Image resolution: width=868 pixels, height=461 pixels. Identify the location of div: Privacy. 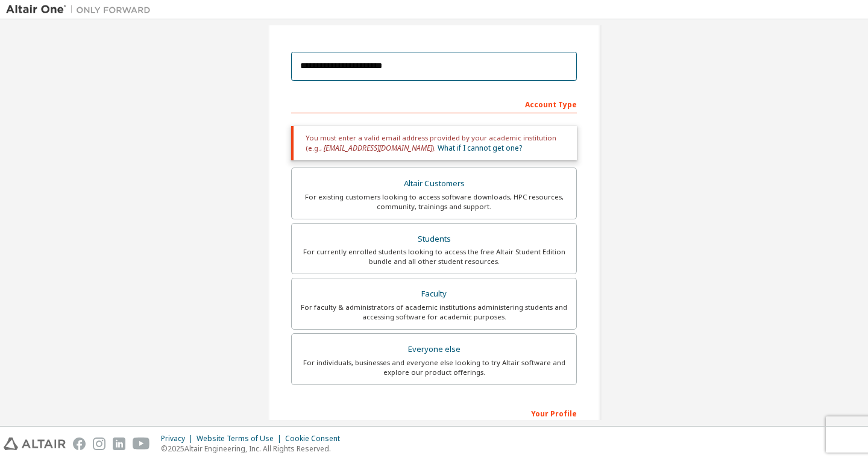
(178, 439).